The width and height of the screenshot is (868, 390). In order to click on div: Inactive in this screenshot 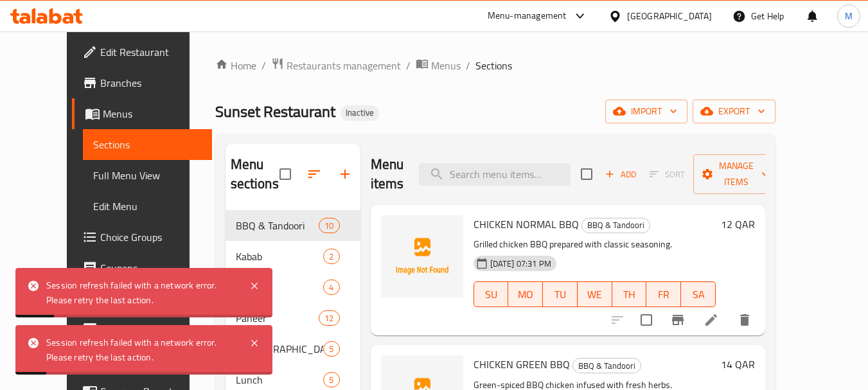, I will do `click(360, 113)`.